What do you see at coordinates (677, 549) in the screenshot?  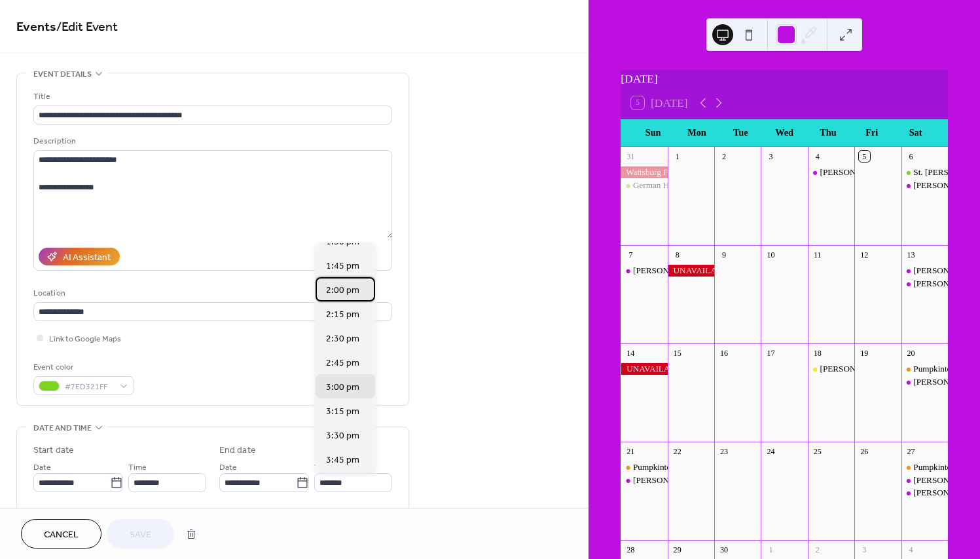 I see `div: 29` at bounding box center [677, 549].